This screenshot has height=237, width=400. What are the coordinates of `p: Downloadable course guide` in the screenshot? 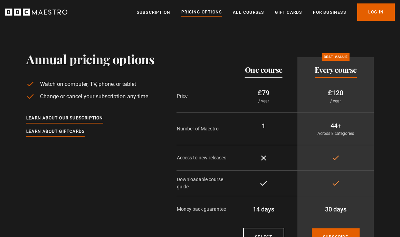 It's located at (203, 183).